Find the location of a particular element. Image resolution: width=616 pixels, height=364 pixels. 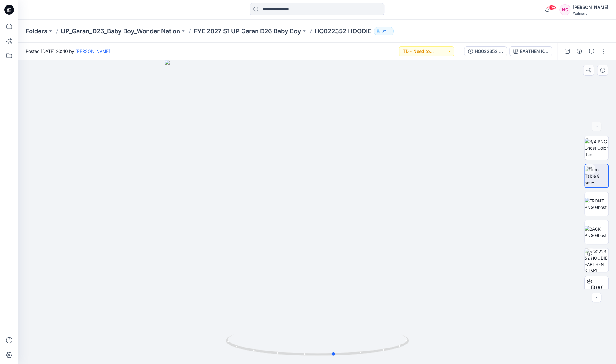

p: UP_Garan_D26_Baby Boy_Wonder Nation is located at coordinates (120, 31).